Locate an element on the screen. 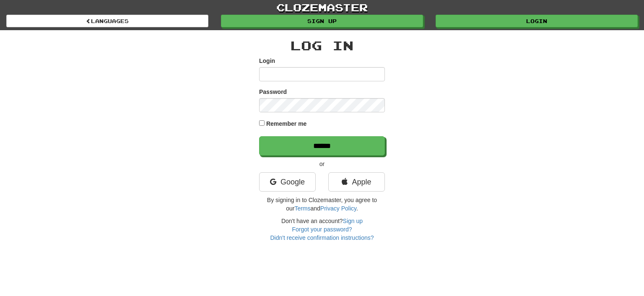 This screenshot has height=296, width=644. a: Privacy Policy is located at coordinates (338, 209).